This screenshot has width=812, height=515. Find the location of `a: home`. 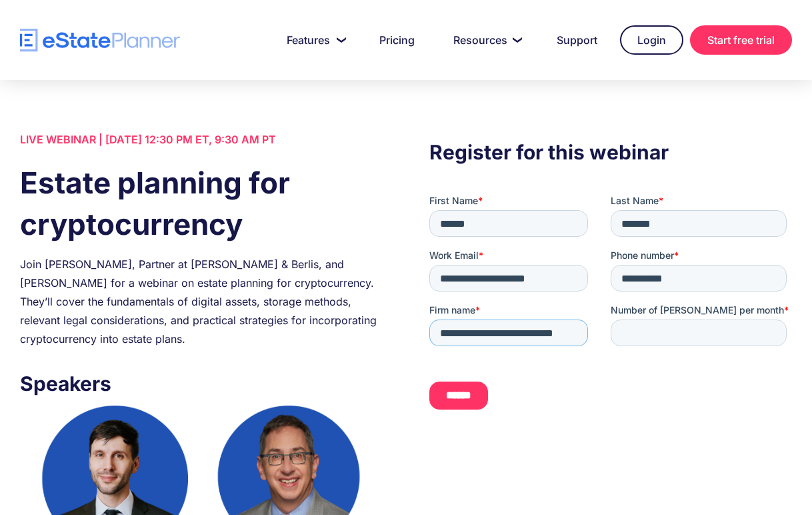

a: home is located at coordinates (100, 40).